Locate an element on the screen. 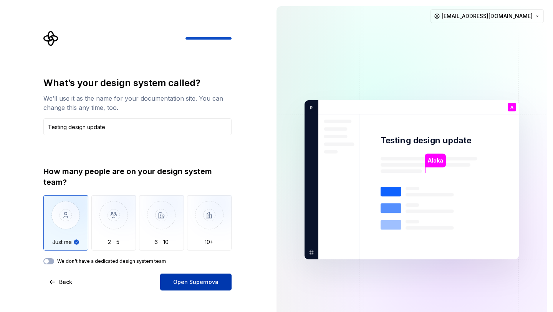 The width and height of the screenshot is (553, 312). label: We don't have a dedicated design system team is located at coordinates (111, 261).